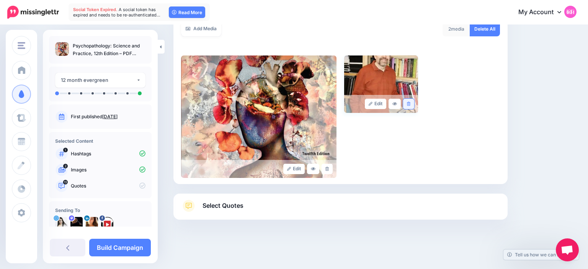 The image size is (588, 269). What do you see at coordinates (223, 206) in the screenshot?
I see `span: Select Quotes` at bounding box center [223, 206].